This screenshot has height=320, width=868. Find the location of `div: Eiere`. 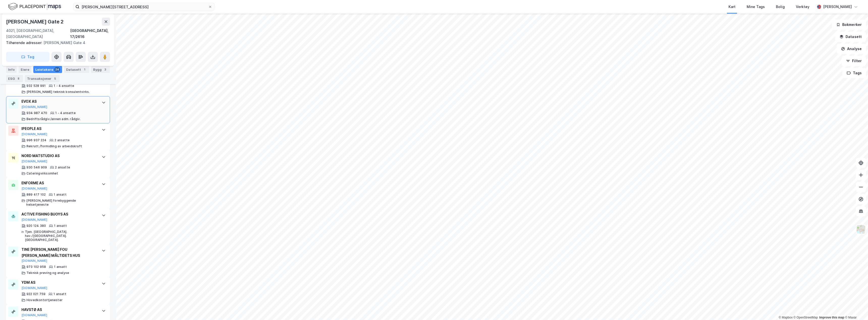

div: Eiere is located at coordinates (25, 70).